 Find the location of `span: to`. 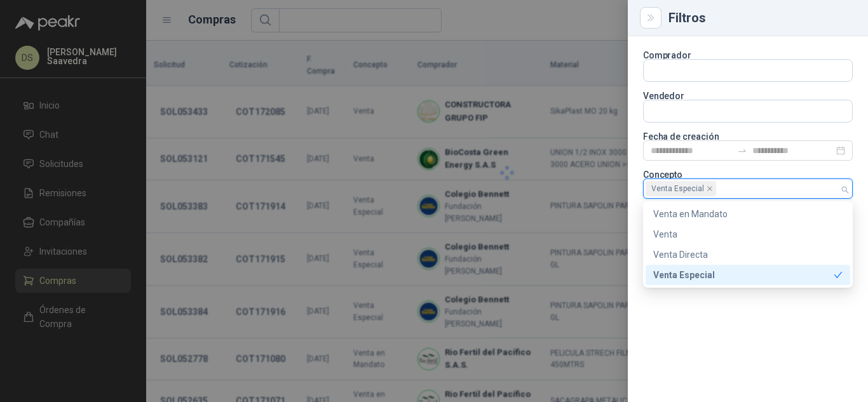

span: to is located at coordinates (742, 150).